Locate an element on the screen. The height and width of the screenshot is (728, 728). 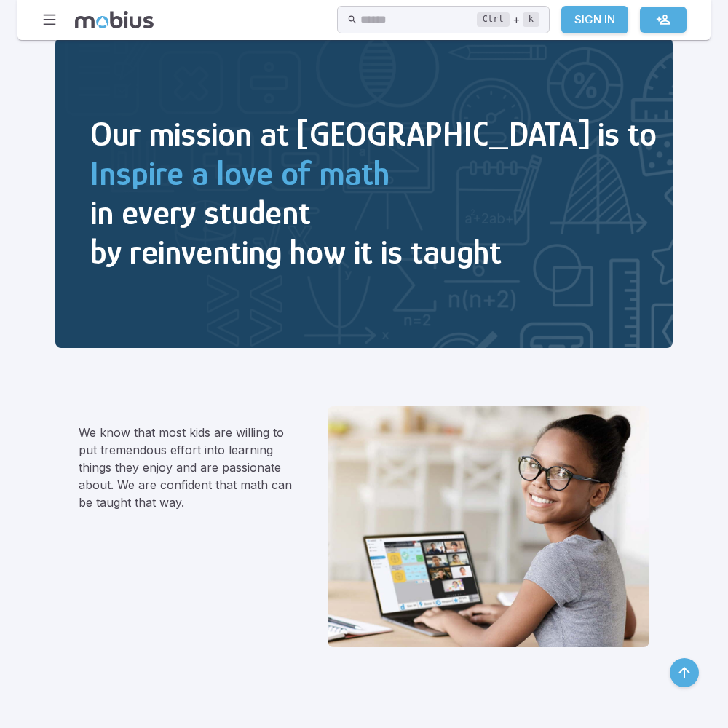
a: Sign In is located at coordinates (595, 20).